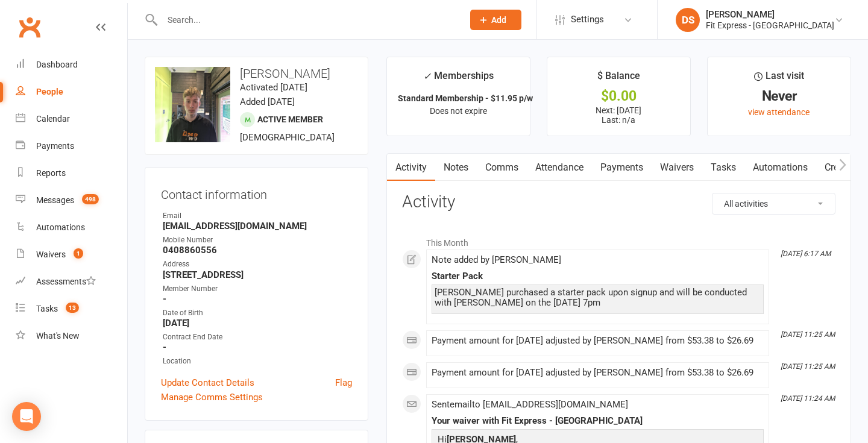 The width and height of the screenshot is (868, 443). Describe the element at coordinates (72, 119) in the screenshot. I see `a: Calendar` at that location.